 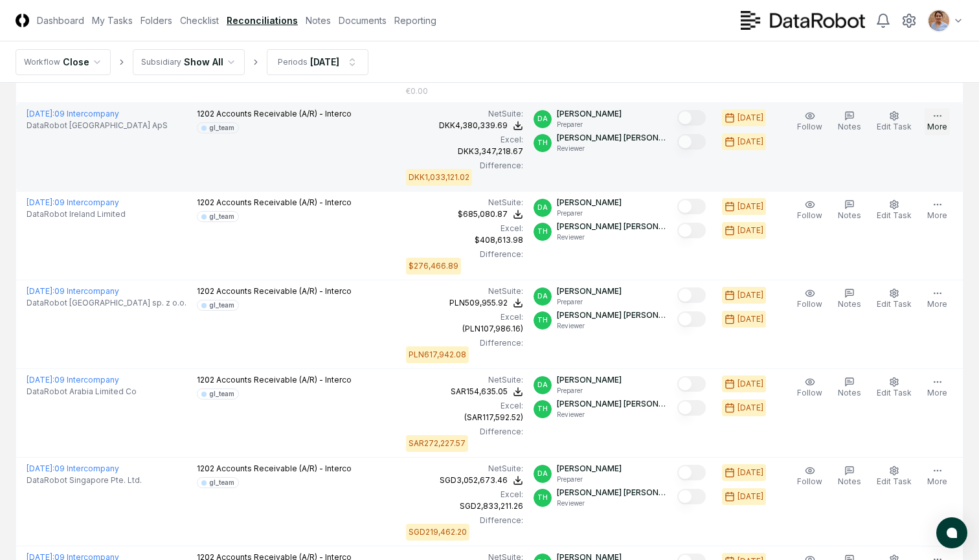 What do you see at coordinates (84, 481) in the screenshot?
I see `span: DataRobot Singapore Pte. Ltd.` at bounding box center [84, 481].